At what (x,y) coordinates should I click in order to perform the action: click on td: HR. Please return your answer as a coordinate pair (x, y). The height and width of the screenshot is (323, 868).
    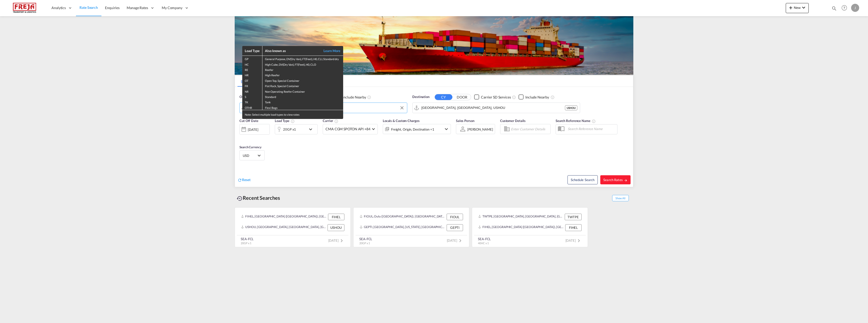
    Looking at the image, I should click on (252, 75).